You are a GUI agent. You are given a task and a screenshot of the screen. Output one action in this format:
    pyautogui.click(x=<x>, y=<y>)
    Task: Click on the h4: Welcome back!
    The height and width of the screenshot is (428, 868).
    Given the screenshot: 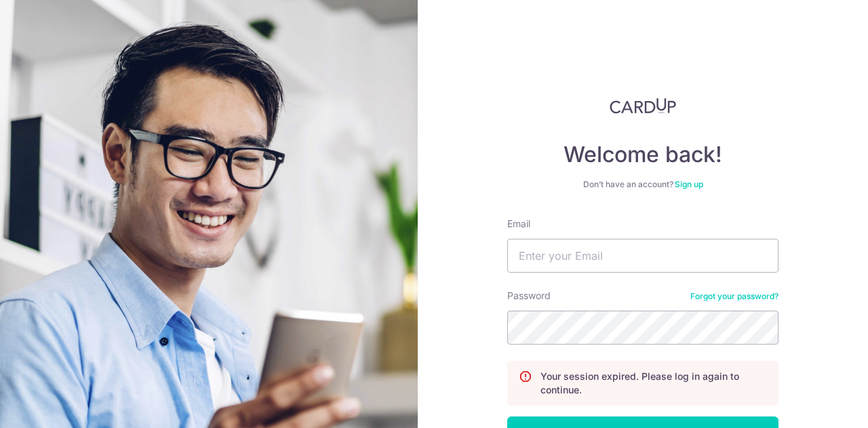 What is the action you would take?
    pyautogui.click(x=643, y=154)
    